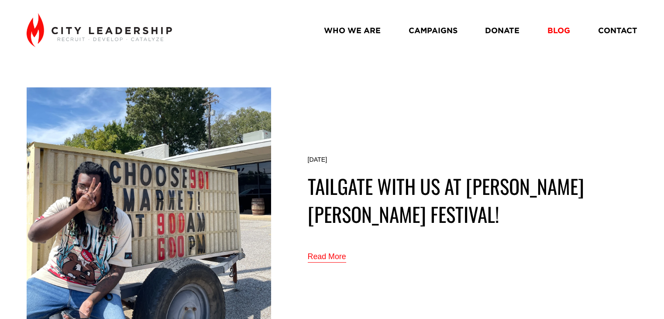 The image size is (664, 319). What do you see at coordinates (99, 30) in the screenshot?
I see `img: City Leadership - Recruit. Develop. Catalyze.` at bounding box center [99, 30].